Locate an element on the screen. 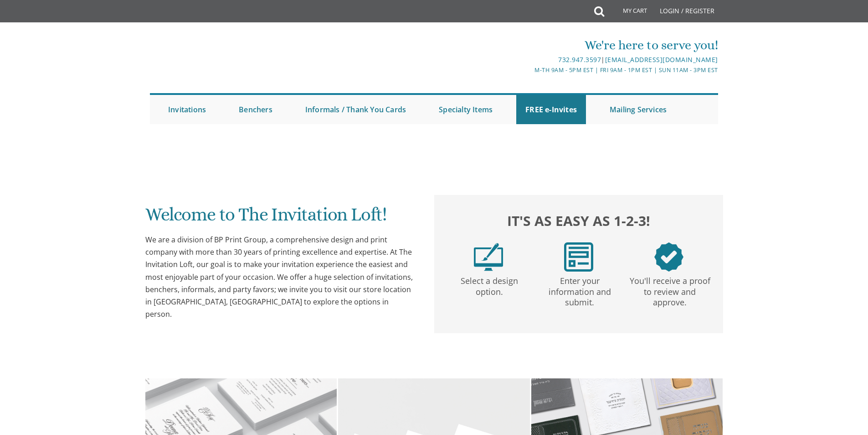 The height and width of the screenshot is (435, 868). a: Mailing Services is located at coordinates (638, 109).